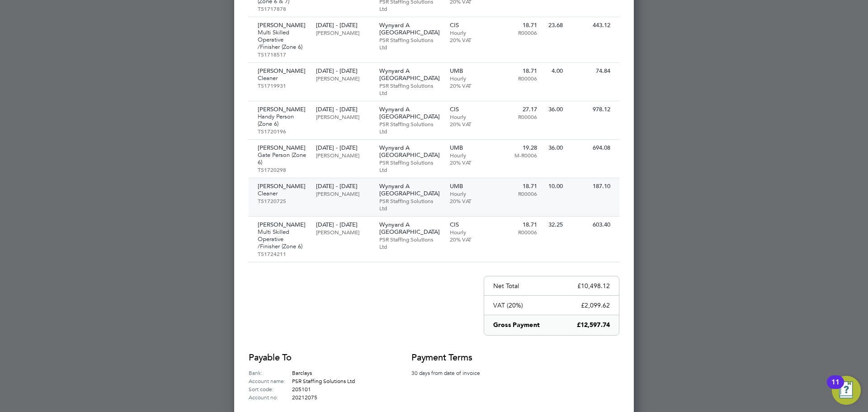  What do you see at coordinates (305, 397) in the screenshot?
I see `span: 20212075` at bounding box center [305, 397].